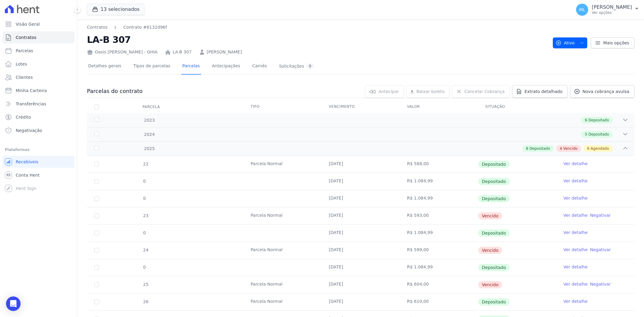  Describe the element at coordinates (439, 285) in the screenshot. I see `td: R$ 604,00` at that location.